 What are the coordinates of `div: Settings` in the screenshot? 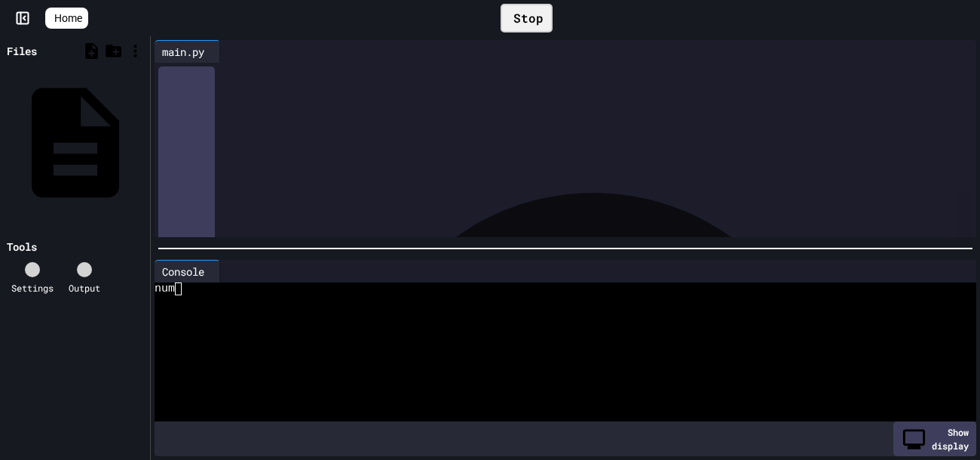 It's located at (33, 288).